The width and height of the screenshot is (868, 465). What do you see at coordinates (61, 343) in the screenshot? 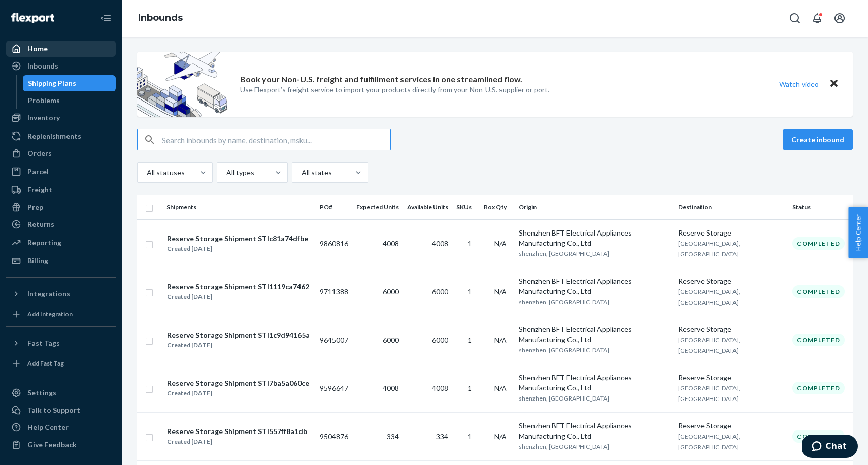
I see `button: Fast Tags` at bounding box center [61, 343].